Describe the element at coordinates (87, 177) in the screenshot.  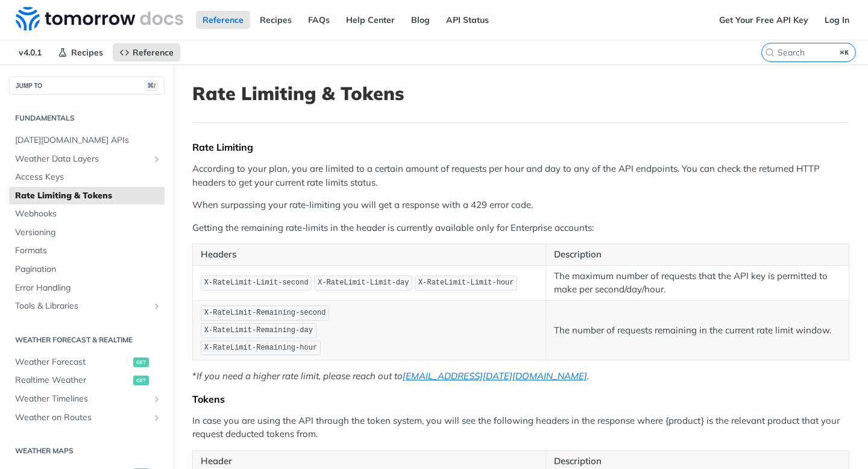
I see `a: Access Keys` at that location.